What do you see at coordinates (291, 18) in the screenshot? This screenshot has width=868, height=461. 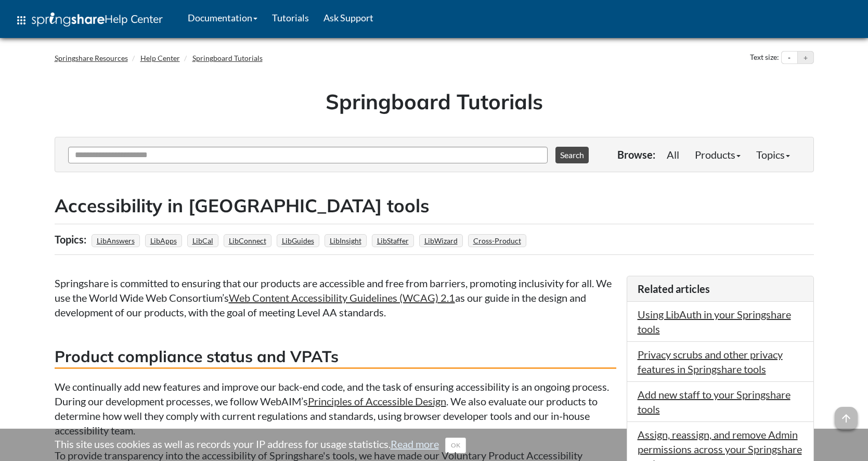 I see `a: Tutorials` at bounding box center [291, 18].